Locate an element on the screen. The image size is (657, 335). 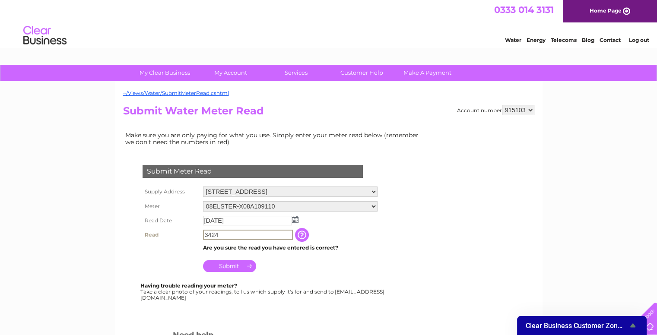
span: Clear Business Customer Zone Survey is located at coordinates (577, 326).